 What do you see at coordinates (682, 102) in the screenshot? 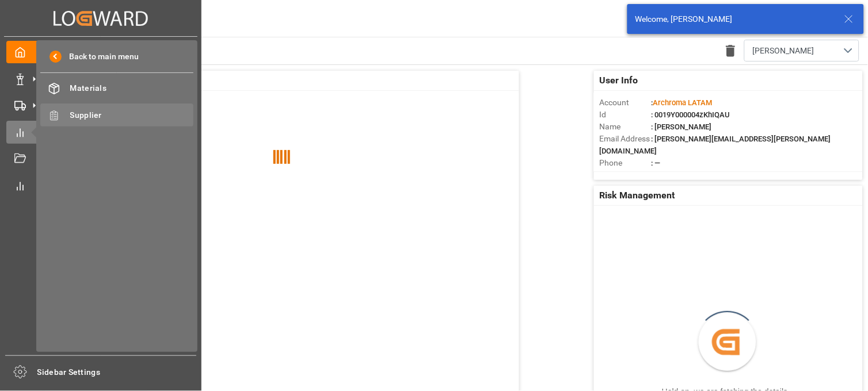
I see `span: Archroma LATAM` at bounding box center [682, 102].